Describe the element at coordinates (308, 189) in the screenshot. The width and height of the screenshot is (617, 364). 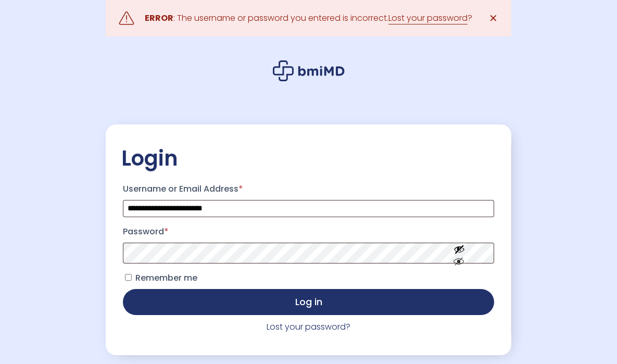
I see `label: Username or Email Address` at that location.